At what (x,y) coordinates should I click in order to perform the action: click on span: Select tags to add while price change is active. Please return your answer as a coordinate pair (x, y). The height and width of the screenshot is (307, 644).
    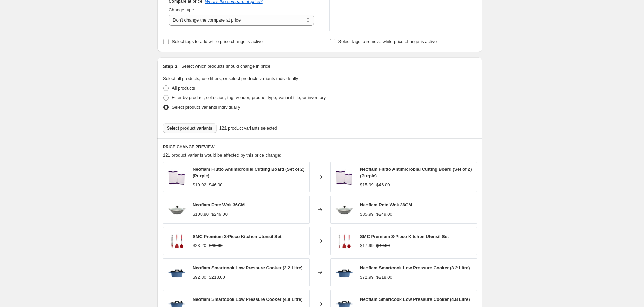
    Looking at the image, I should click on (217, 41).